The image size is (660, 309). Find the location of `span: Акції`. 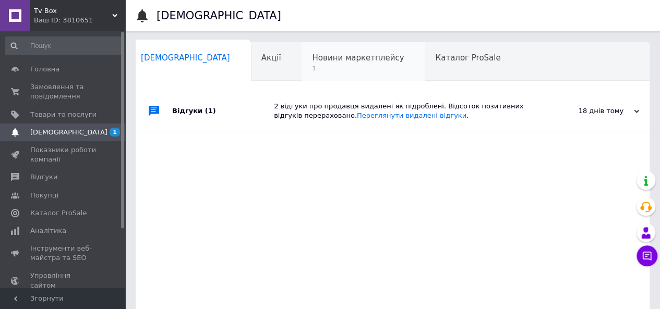

span: Акції is located at coordinates (271, 58).